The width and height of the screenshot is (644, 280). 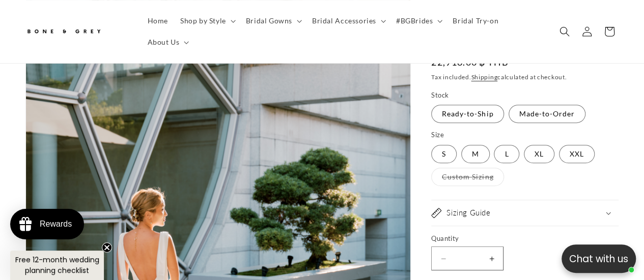 I want to click on span: Bridal Gowns, so click(x=269, y=21).